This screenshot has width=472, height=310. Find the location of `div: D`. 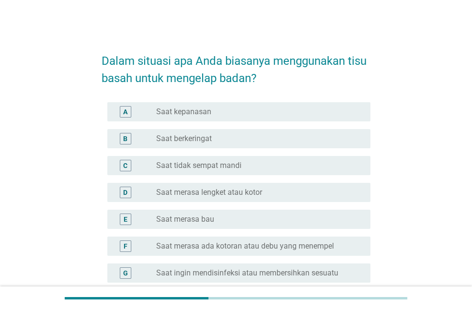

div: D is located at coordinates (125, 192).